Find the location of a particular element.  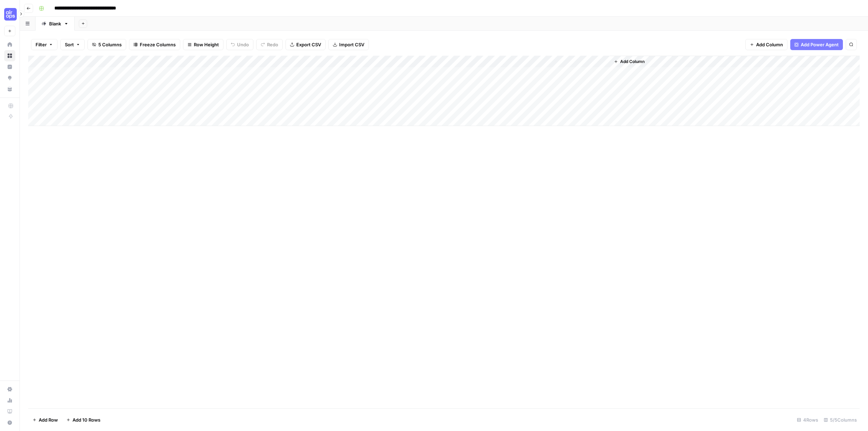

a: Opportunities is located at coordinates (10, 78).